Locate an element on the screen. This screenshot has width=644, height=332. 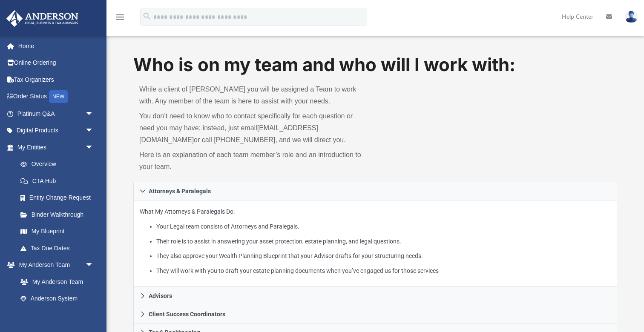
li: They also approve your Wealth Planning Blueprint that your Advisor drafts for your structuring ne... is located at coordinates (383, 256).